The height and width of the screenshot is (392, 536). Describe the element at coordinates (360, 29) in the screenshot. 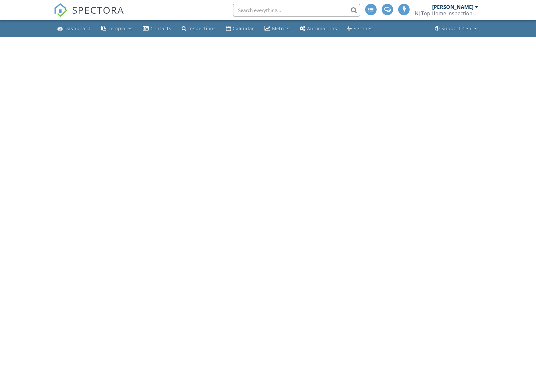

I see `a: Settings` at that location.